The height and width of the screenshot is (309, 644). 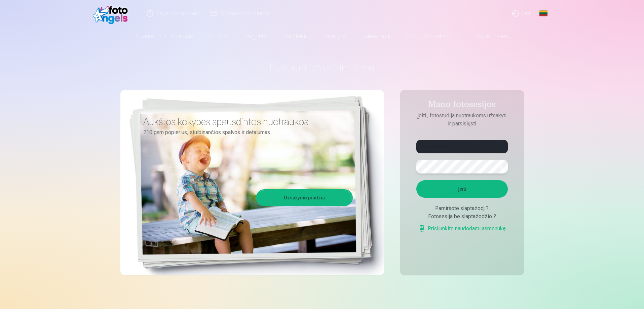 What do you see at coordinates (295, 36) in the screenshot?
I see `a: Puodeliai` at bounding box center [295, 36].